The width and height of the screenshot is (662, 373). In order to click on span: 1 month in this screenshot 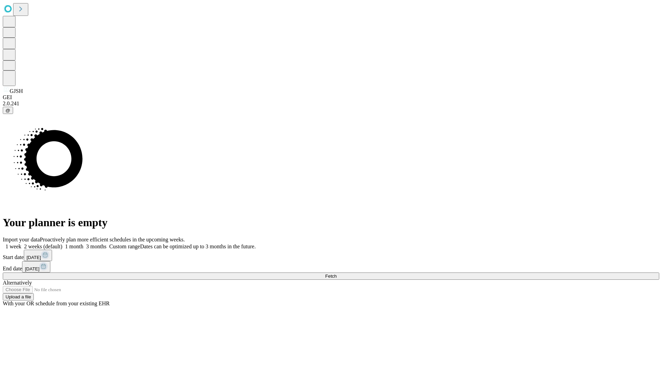, I will do `click(74, 246)`.